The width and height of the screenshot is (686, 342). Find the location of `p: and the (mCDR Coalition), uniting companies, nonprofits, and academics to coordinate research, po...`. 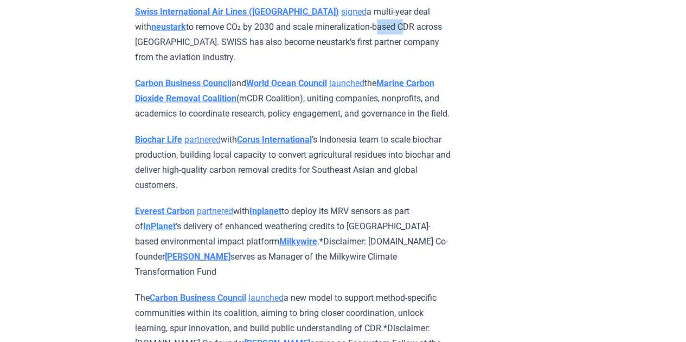

p: and the (mCDR Coalition), uniting companies, nonprofits, and academics to coordinate research, po... is located at coordinates (293, 99).